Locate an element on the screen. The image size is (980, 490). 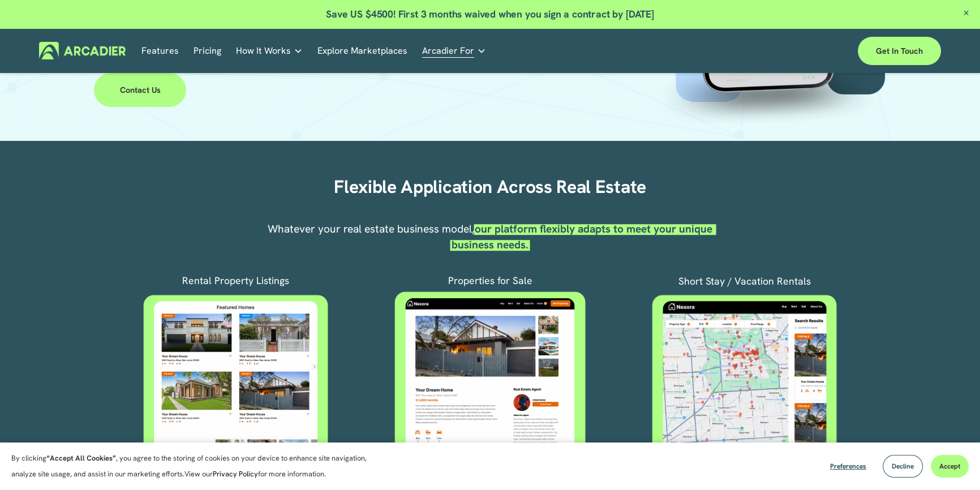
h2: Flexible Application Across Real Estate is located at coordinates (490, 187).